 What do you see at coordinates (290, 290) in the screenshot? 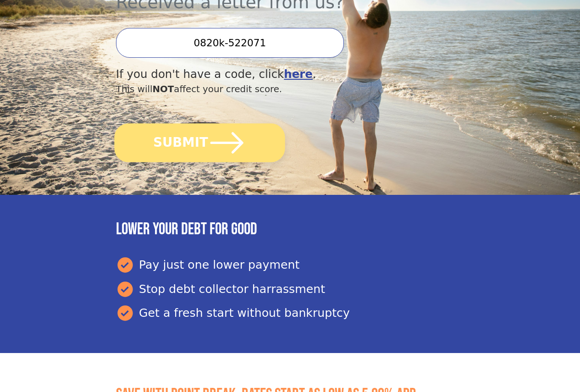
I see `div: Stop debt collector harrassment` at bounding box center [290, 290].